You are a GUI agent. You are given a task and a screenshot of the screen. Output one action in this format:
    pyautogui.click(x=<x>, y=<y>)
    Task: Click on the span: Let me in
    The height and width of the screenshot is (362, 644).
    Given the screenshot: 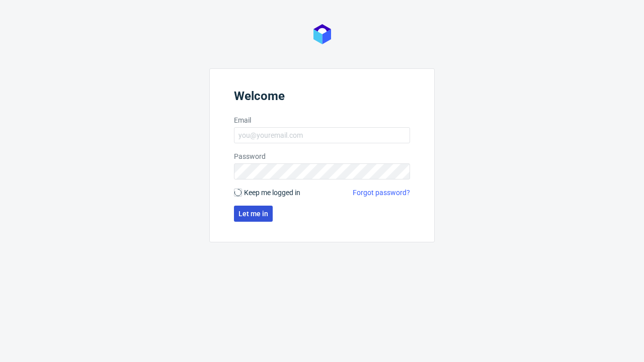 What is the action you would take?
    pyautogui.click(x=253, y=214)
    